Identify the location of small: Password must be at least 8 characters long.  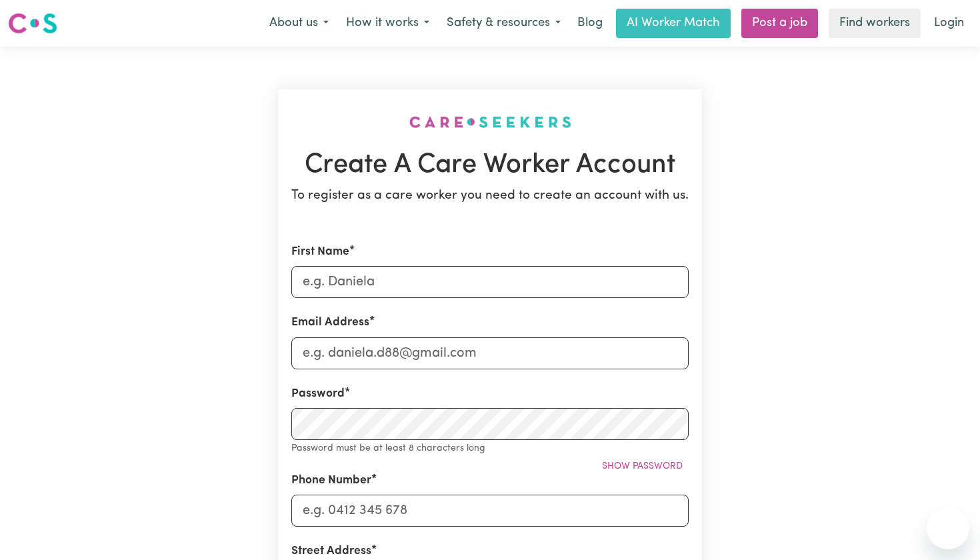
(388, 448).